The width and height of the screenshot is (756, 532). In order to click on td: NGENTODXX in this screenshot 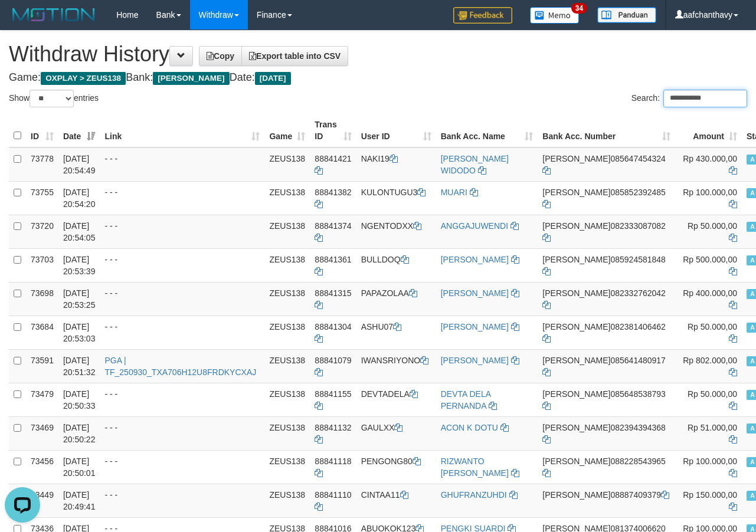, I will do `click(396, 231)`.